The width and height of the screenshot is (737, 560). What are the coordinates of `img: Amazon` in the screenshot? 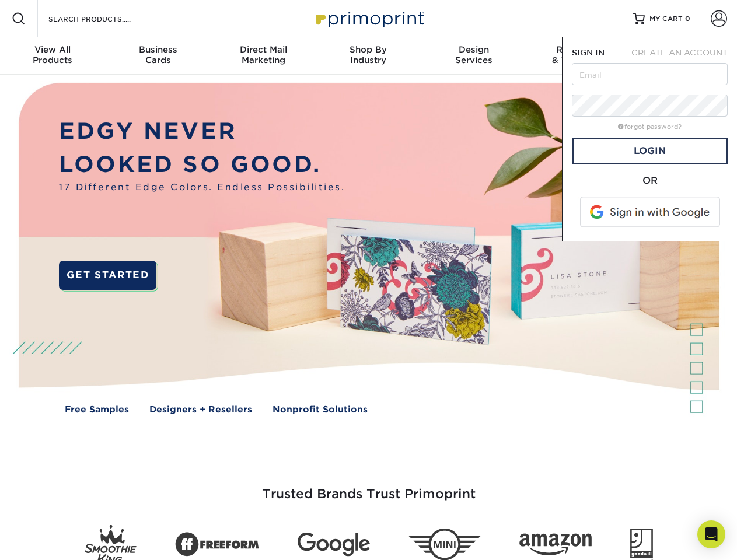 It's located at (556, 544).